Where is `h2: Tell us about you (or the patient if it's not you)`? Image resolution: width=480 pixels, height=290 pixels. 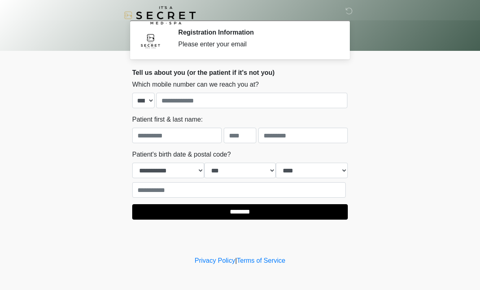
h2: Tell us about you (or the patient if it's not you) is located at coordinates (240, 72).